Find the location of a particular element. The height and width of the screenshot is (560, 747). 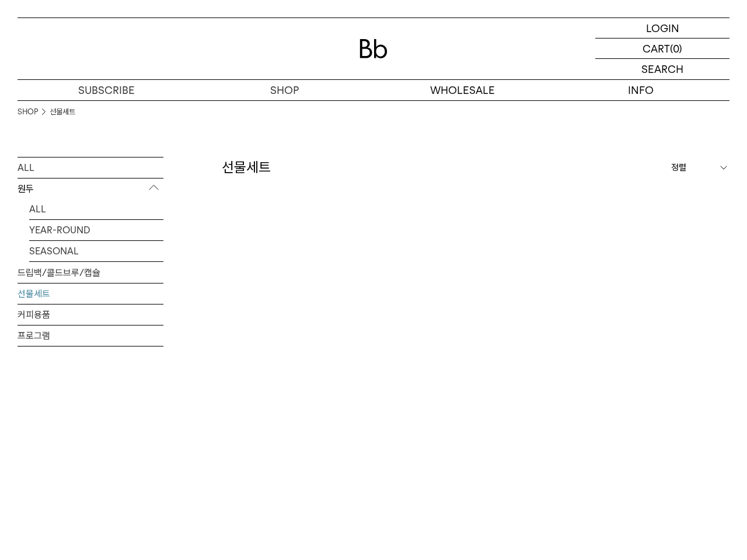

p: SEARCH is located at coordinates (662, 69).